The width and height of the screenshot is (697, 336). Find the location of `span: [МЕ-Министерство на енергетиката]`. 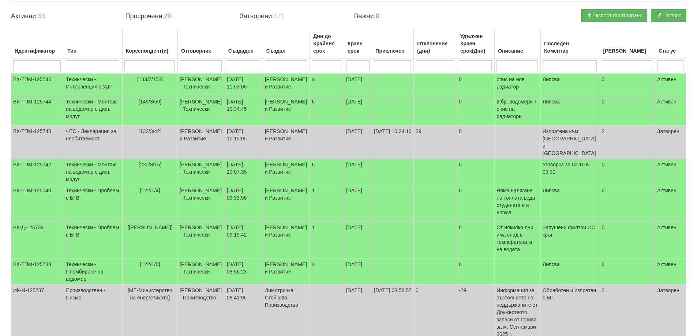

span: [МЕ-Министерство на енергетиката] is located at coordinates (150, 294).